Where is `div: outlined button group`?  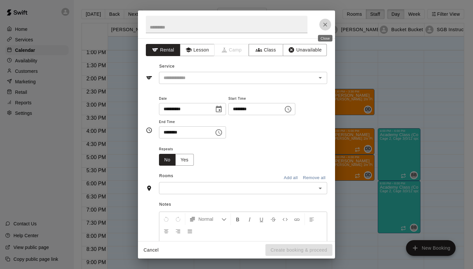
div: outlined button group is located at coordinates (176, 160).